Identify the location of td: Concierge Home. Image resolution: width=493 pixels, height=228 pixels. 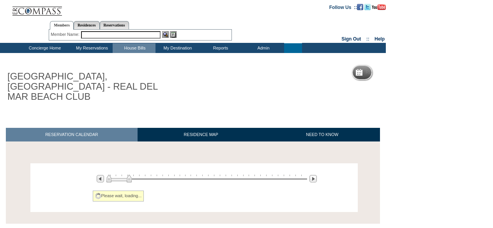
(44, 48).